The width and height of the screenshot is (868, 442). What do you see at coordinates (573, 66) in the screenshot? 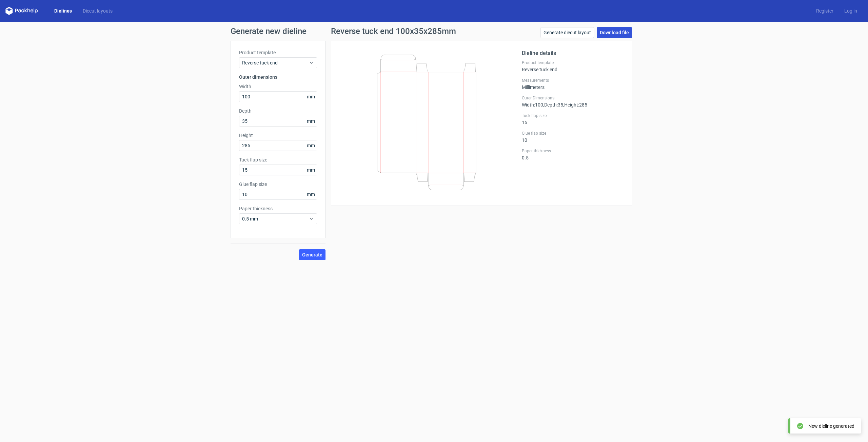
I see `div: Reverse tuck end` at bounding box center [573, 66].